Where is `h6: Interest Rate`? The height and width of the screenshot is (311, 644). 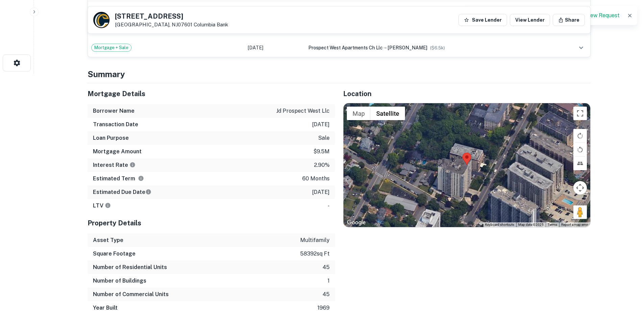 h6: Interest Rate is located at coordinates (114, 165).